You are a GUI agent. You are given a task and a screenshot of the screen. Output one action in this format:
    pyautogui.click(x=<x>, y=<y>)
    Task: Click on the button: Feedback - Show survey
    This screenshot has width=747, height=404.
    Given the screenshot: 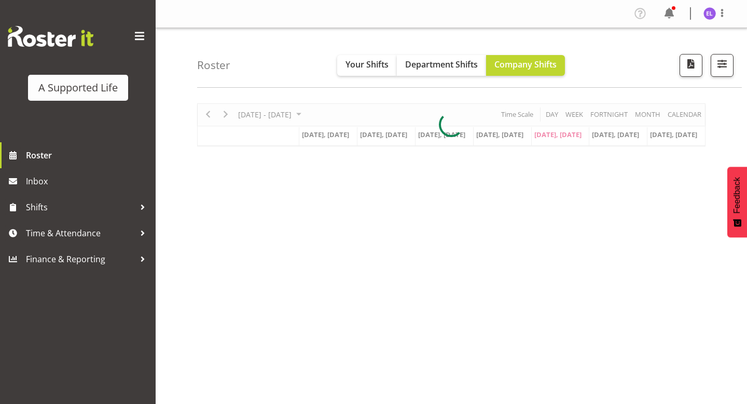 What is the action you would take?
    pyautogui.click(x=737, y=202)
    